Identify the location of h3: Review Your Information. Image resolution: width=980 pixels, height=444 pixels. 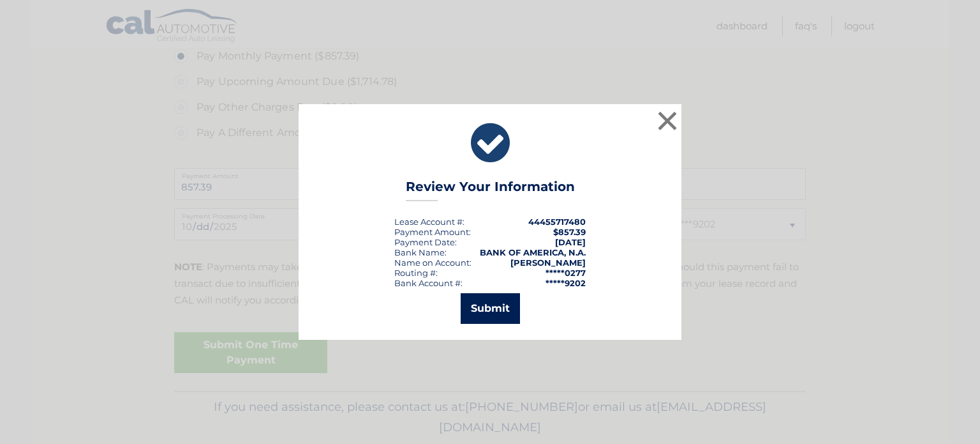
(490, 189).